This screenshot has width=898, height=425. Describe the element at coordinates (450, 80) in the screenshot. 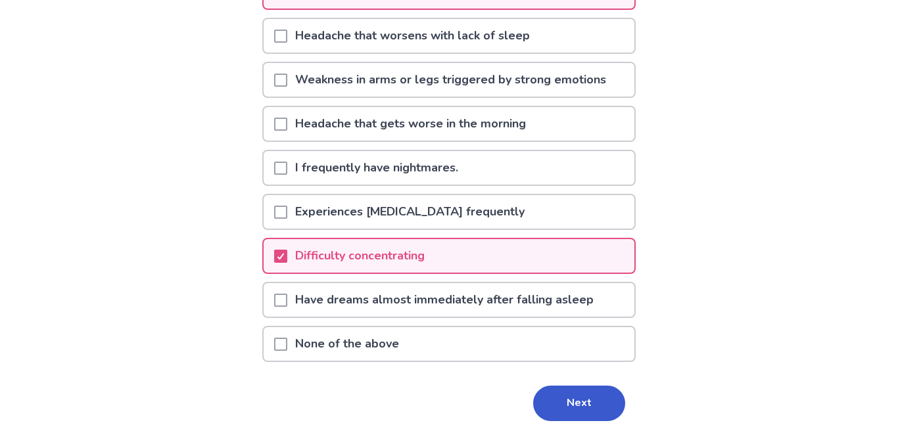

I see `p: Weakness in arms or legs triggered by strong emotions` at that location.